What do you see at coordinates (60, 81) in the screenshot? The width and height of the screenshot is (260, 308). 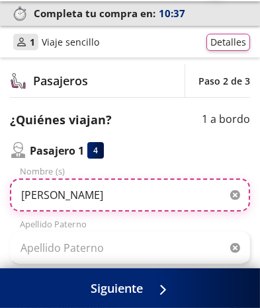 I see `h4: Pasajeros` at bounding box center [60, 81].